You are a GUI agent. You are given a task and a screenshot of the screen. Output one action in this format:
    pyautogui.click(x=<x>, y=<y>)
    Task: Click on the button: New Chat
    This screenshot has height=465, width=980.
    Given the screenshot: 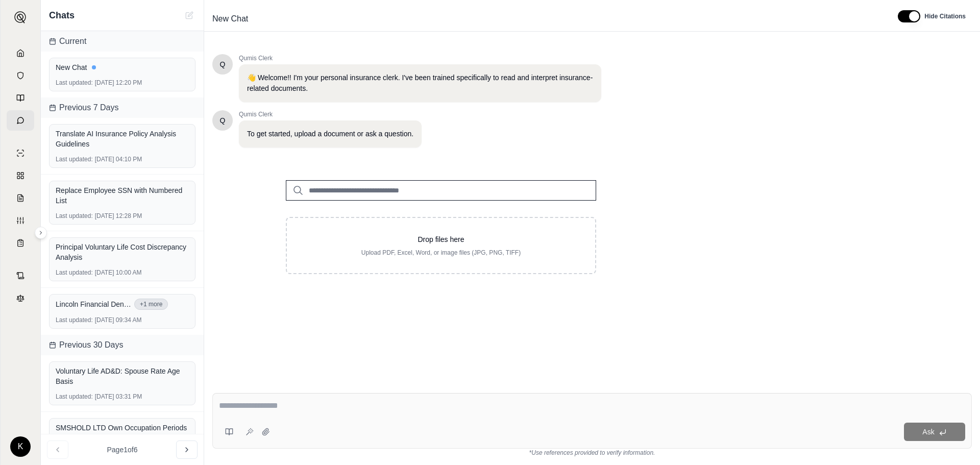 What is the action you would take?
    pyautogui.click(x=189, y=15)
    